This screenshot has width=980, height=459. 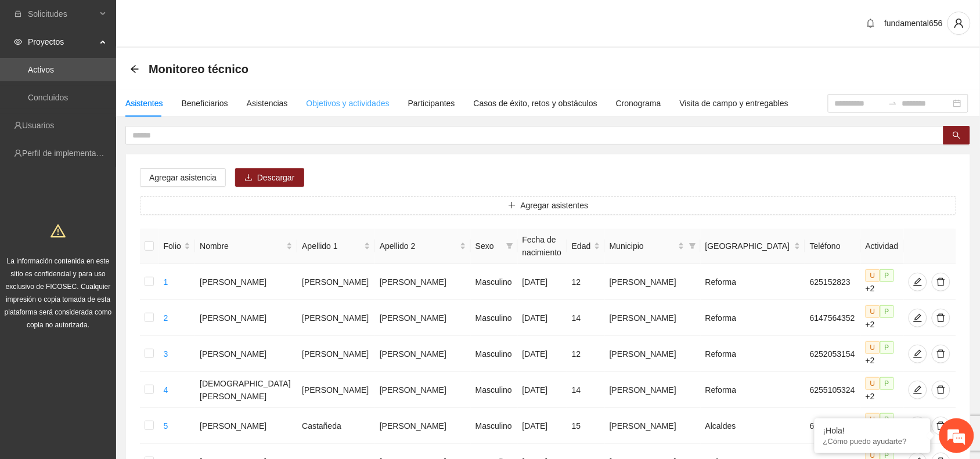 I want to click on a: Usuarios, so click(x=37, y=125).